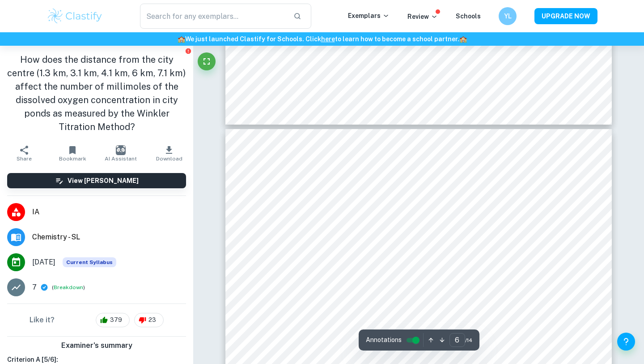  Describe the element at coordinates (207, 61) in the screenshot. I see `button: Fullscreen` at that location.